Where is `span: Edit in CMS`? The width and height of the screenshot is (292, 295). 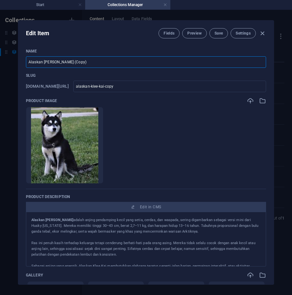
span: Edit in CMS is located at coordinates (150, 207).